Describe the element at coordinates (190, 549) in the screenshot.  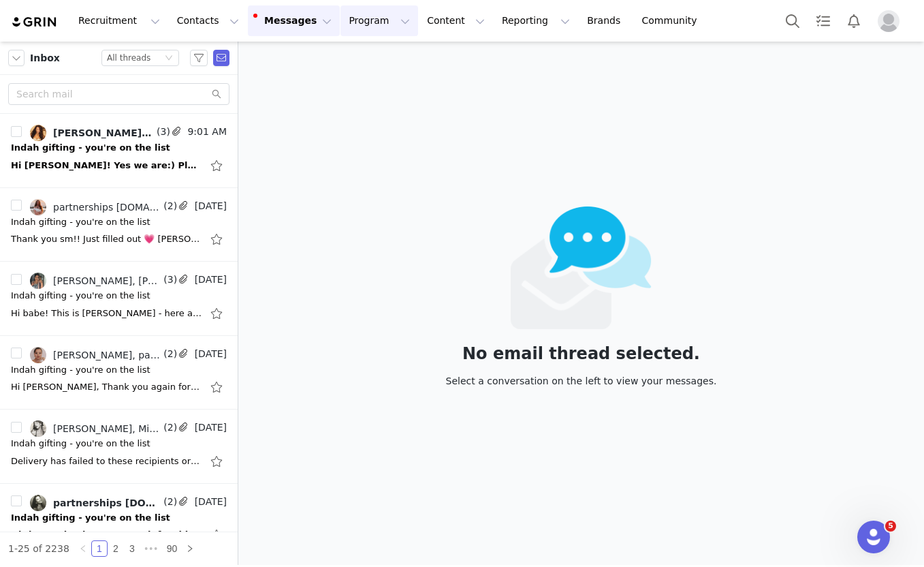
I see `li: Next Page` at that location.